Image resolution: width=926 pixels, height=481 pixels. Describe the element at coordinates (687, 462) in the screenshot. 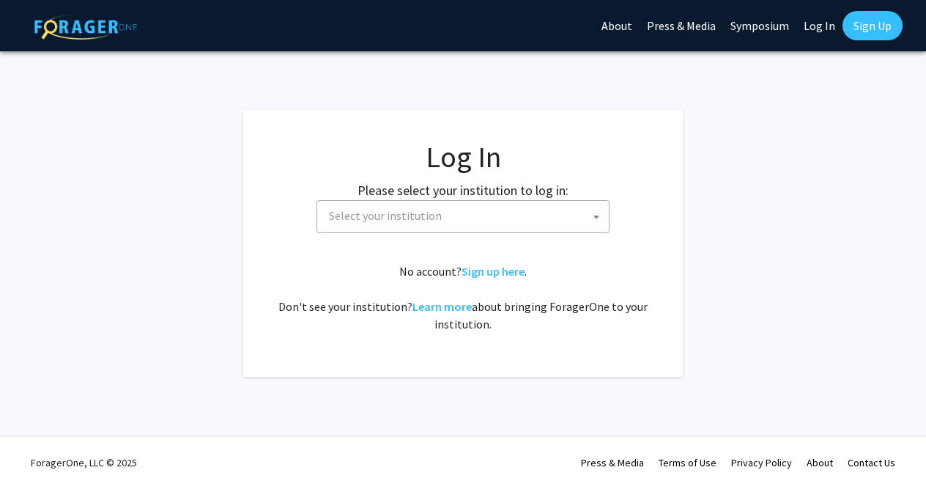

I see `a: Terms of Use` at that location.